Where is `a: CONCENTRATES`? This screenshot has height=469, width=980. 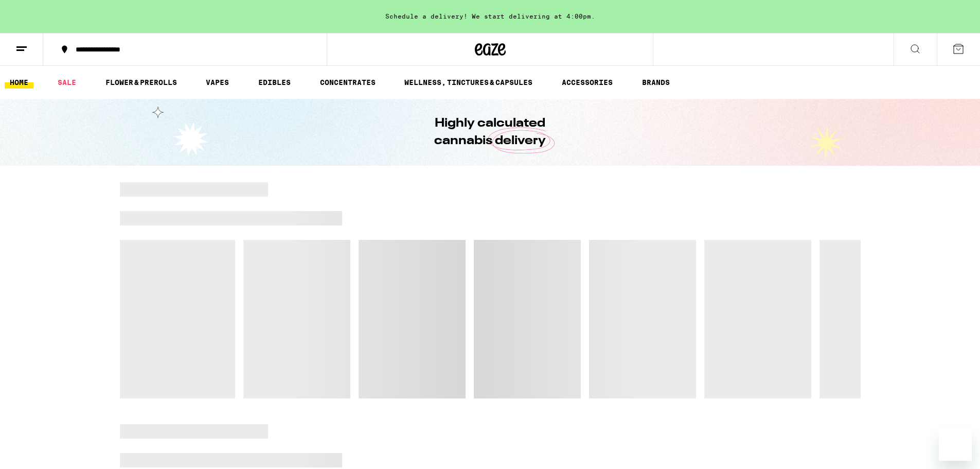
a: CONCENTRATES is located at coordinates (348, 83).